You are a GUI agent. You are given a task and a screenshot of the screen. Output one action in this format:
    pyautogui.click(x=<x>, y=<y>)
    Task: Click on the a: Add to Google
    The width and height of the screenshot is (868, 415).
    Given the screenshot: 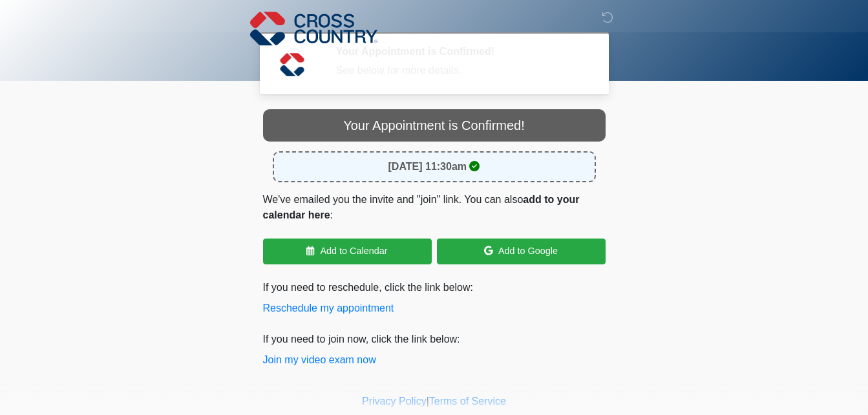 What is the action you would take?
    pyautogui.click(x=521, y=252)
    